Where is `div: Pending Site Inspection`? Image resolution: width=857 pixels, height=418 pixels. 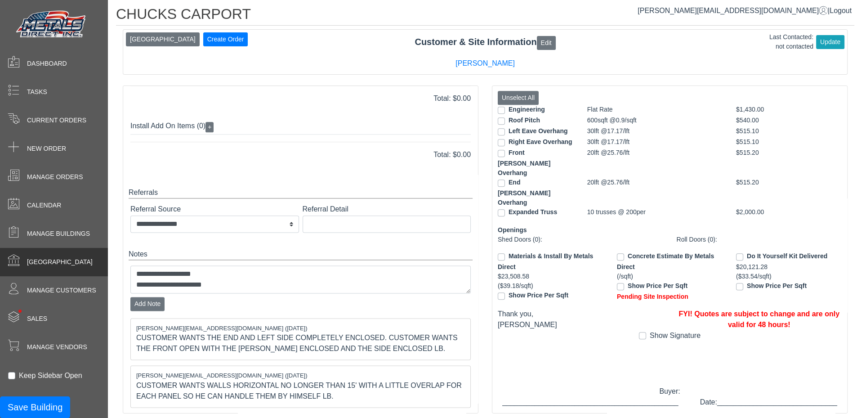 div: Pending Site Inspection is located at coordinates (669, 296).